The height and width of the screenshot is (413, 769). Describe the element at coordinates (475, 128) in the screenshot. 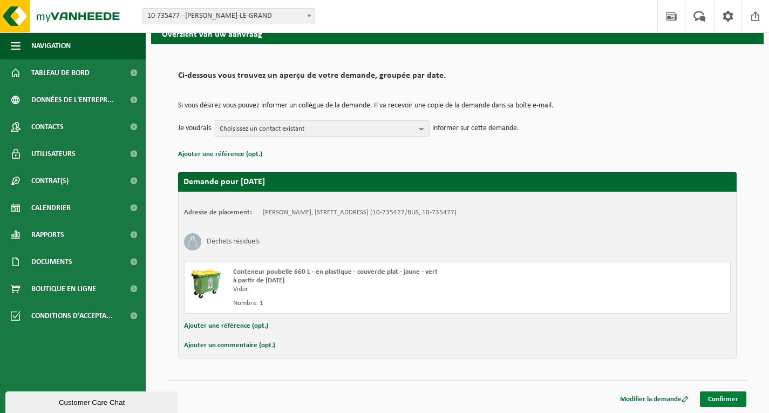

I see `p: informer sur cette demande.` at that location.